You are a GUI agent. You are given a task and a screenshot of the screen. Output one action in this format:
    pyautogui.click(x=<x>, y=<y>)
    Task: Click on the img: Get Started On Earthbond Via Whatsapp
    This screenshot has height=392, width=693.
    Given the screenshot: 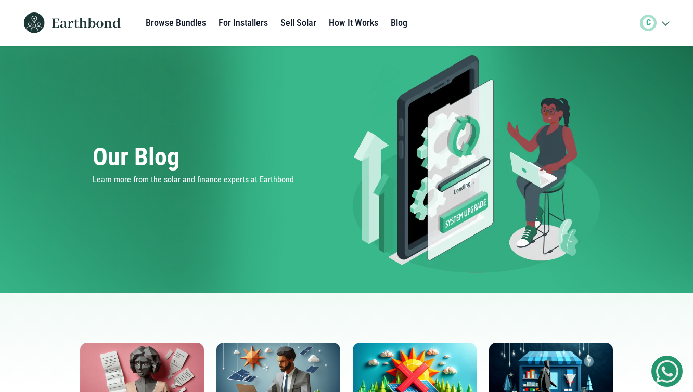 What is the action you would take?
    pyautogui.click(x=667, y=371)
    